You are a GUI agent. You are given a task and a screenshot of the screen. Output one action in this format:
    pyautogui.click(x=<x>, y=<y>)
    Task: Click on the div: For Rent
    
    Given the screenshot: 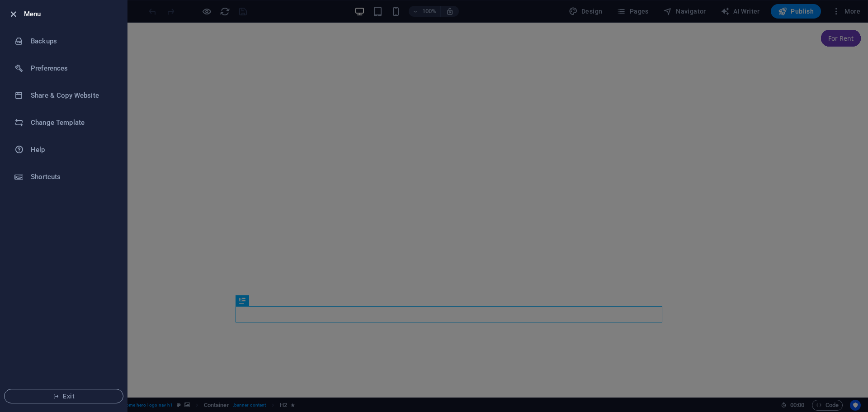 What is the action you would take?
    pyautogui.click(x=805, y=15)
    